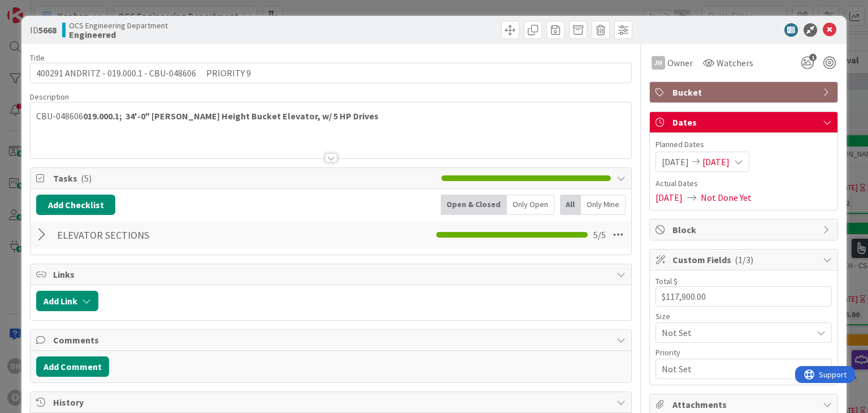 The width and height of the screenshot is (868, 413). Describe the element at coordinates (38, 58) in the screenshot. I see `label: Title` at that location.